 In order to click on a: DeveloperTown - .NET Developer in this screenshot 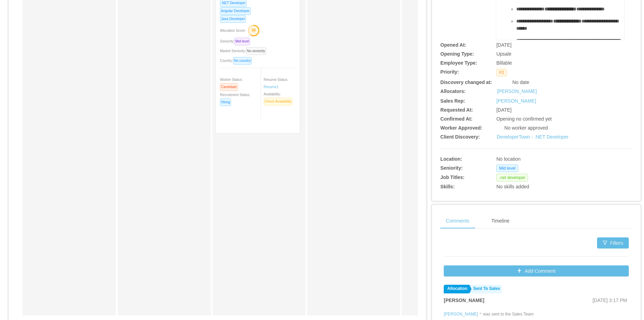, I will do `click(533, 137)`.